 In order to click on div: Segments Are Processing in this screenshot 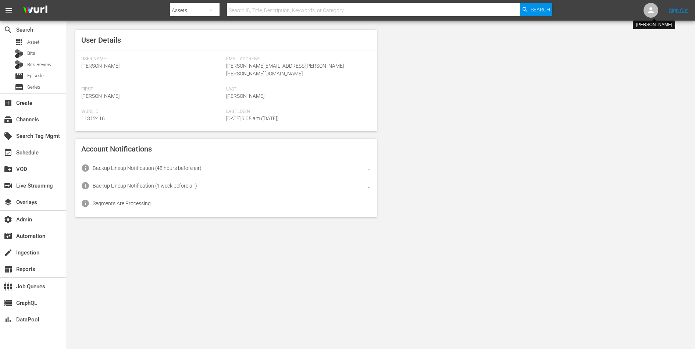, I will do `click(122, 203)`.